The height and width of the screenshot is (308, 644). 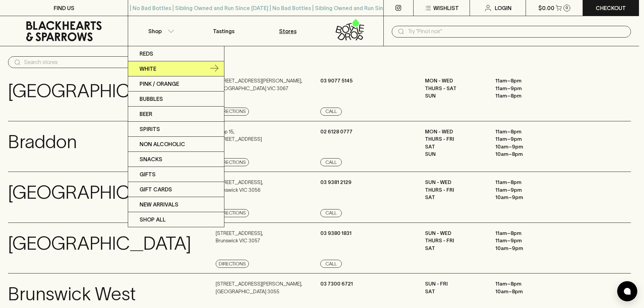 I want to click on p: Gifts, so click(x=148, y=175).